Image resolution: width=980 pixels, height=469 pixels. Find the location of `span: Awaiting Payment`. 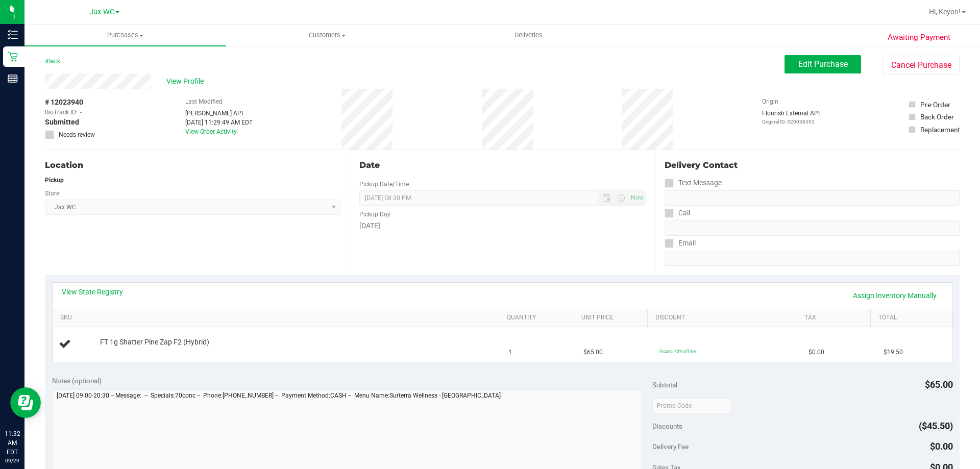

span: Awaiting Payment is located at coordinates (919, 38).